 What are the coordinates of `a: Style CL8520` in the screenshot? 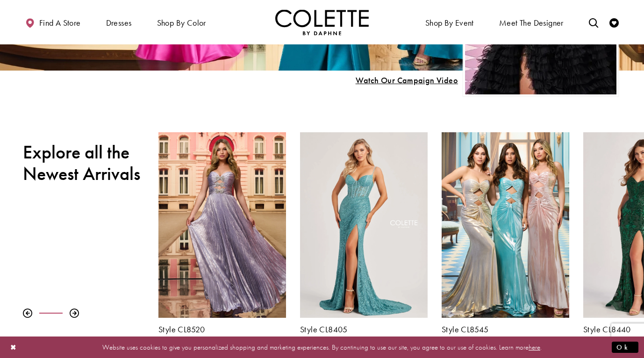 It's located at (222, 329).